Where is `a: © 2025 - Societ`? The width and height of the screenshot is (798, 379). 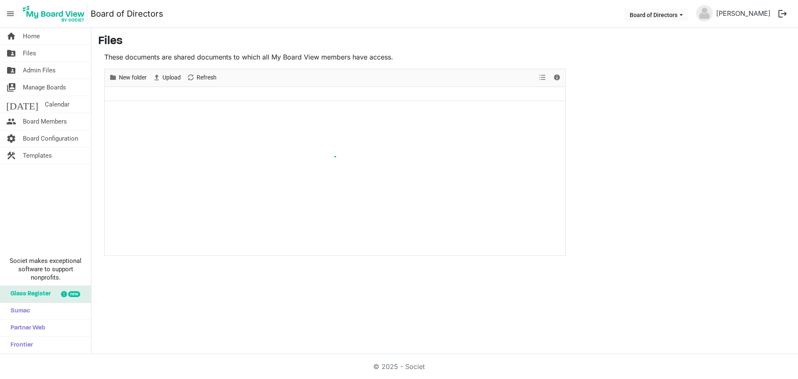
a: © 2025 - Societ is located at coordinates (399, 366).